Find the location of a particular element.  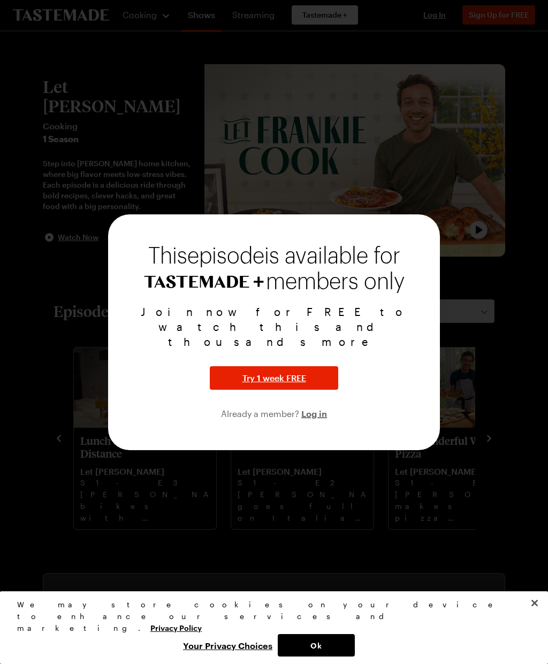

button: Try 1 week FREE is located at coordinates (274, 378).